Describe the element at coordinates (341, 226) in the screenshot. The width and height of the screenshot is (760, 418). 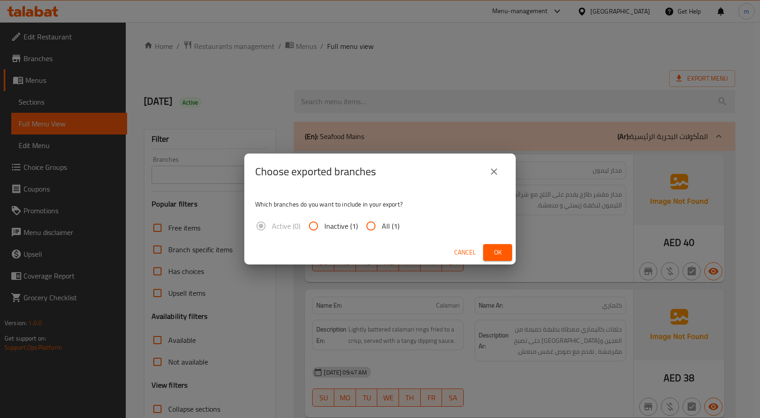
I see `span: Inactive (1)` at that location.